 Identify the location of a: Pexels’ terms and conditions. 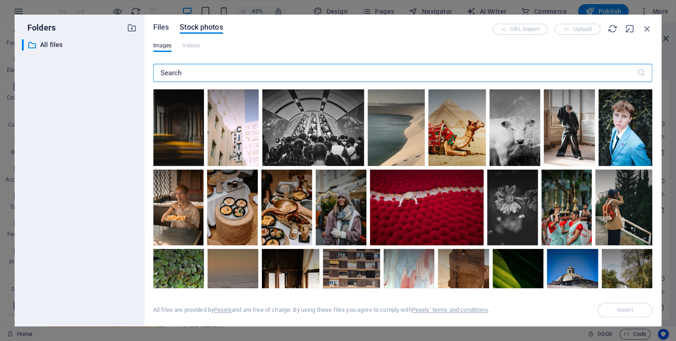
(449, 309).